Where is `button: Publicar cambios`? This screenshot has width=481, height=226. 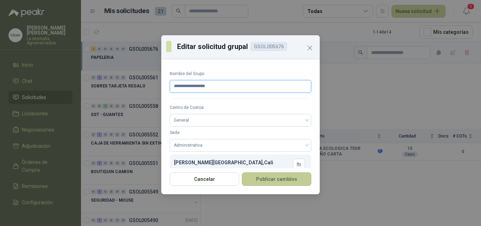
button: Publicar cambios is located at coordinates (277, 179).